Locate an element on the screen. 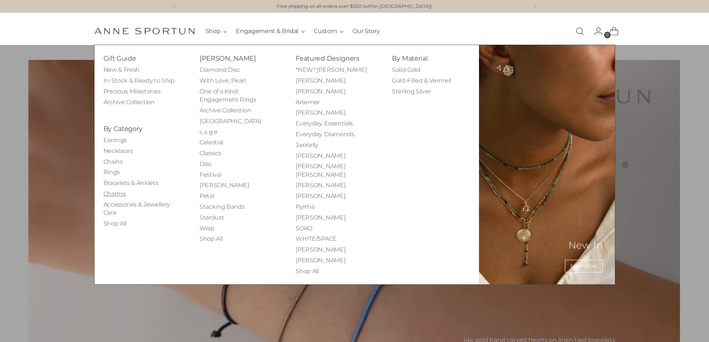  span: 0 is located at coordinates (607, 35).